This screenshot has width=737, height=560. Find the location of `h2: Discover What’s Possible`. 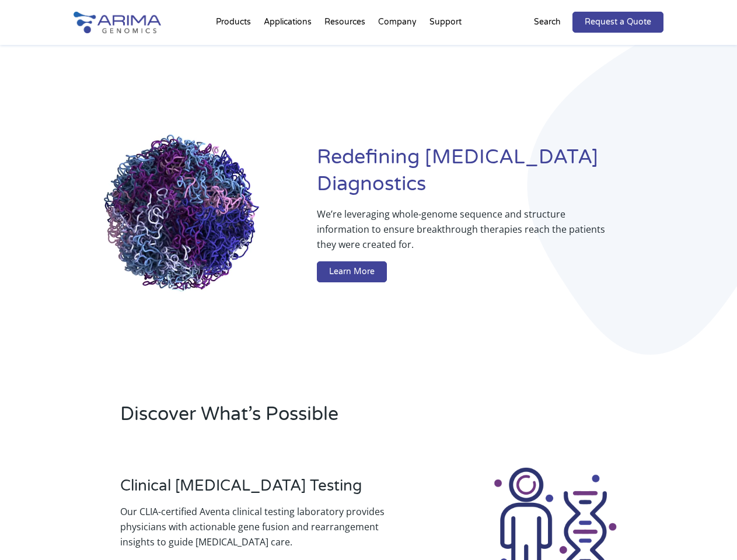

h2: Discover What’s Possible is located at coordinates (314, 419).